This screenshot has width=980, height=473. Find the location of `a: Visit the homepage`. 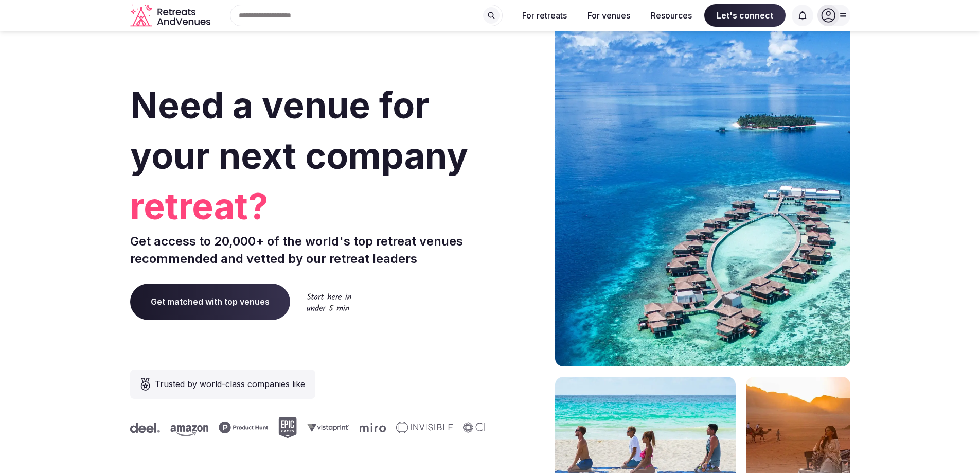

a: Visit the homepage is located at coordinates (171, 16).